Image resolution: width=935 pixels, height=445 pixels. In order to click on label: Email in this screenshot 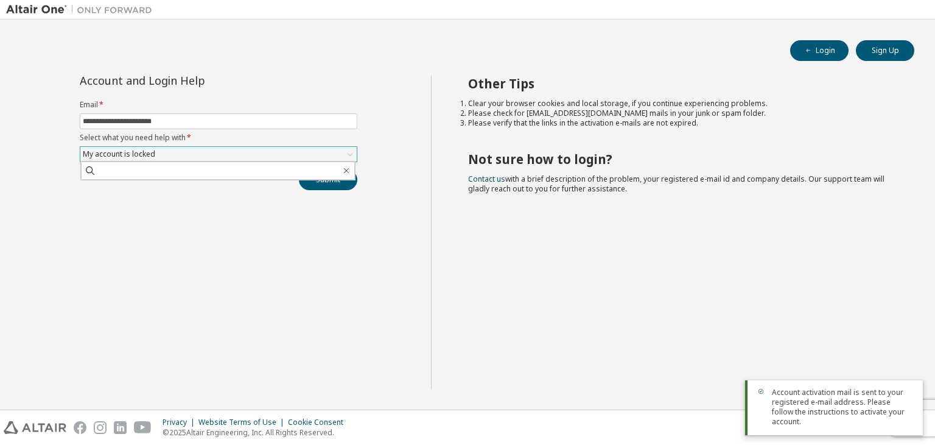, I will do `click(219, 105)`.